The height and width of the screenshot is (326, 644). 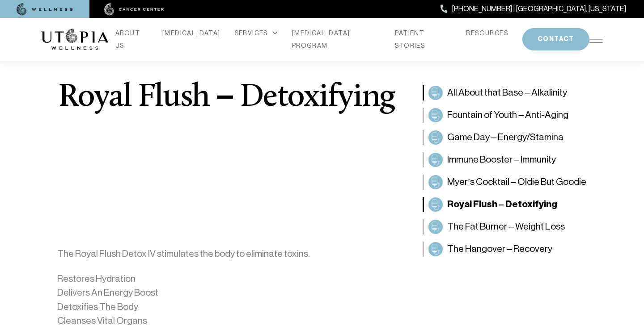 I want to click on img: cancer center, so click(x=134, y=10).